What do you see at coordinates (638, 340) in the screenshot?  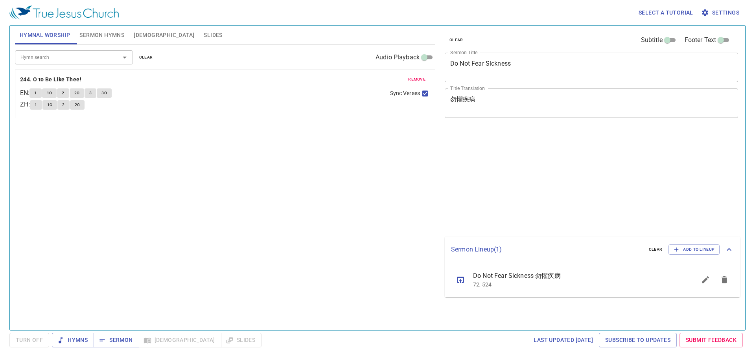 I see `a: Subscribe to Updates` at bounding box center [638, 340].